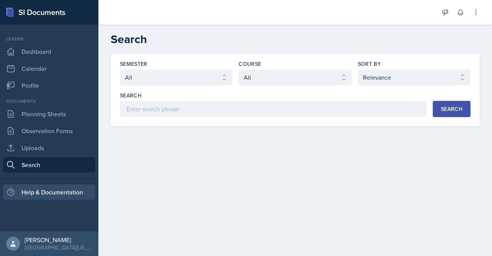  I want to click on div: Documents, so click(49, 101).